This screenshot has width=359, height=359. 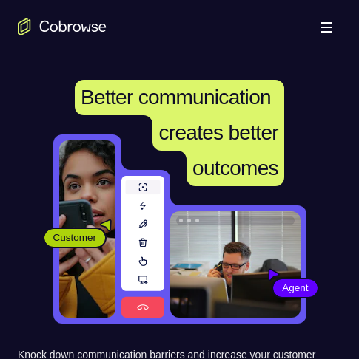 What do you see at coordinates (87, 229) in the screenshot?
I see `img: A customer holding their phone` at bounding box center [87, 229].